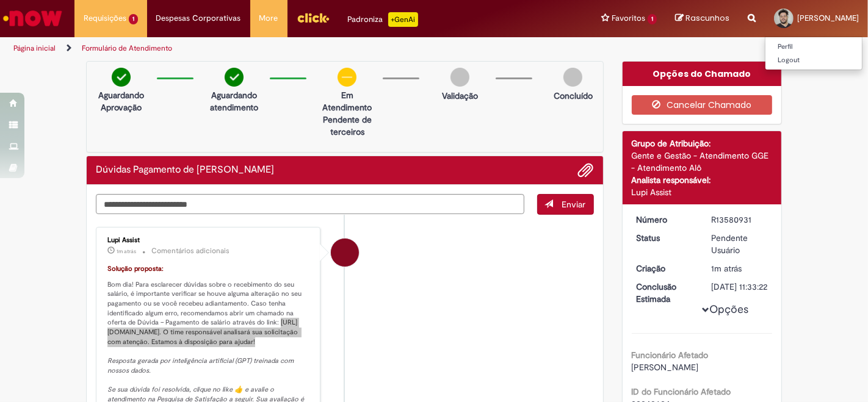  What do you see at coordinates (573, 96) in the screenshot?
I see `p: Concluído` at bounding box center [573, 96].